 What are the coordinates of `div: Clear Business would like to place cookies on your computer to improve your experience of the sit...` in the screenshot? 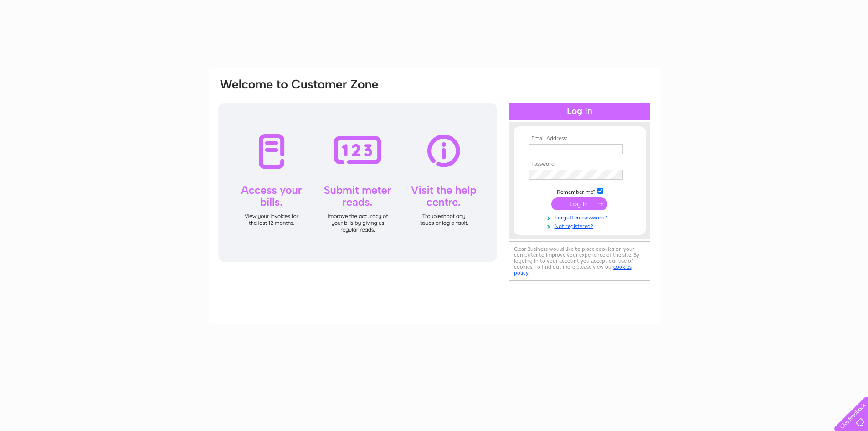 It's located at (579, 261).